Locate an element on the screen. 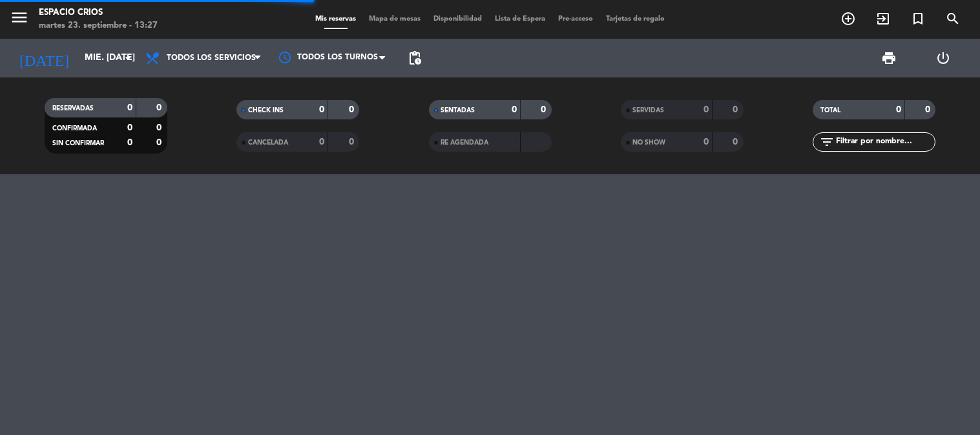 This screenshot has width=980, height=435. i: menu is located at coordinates (19, 17).